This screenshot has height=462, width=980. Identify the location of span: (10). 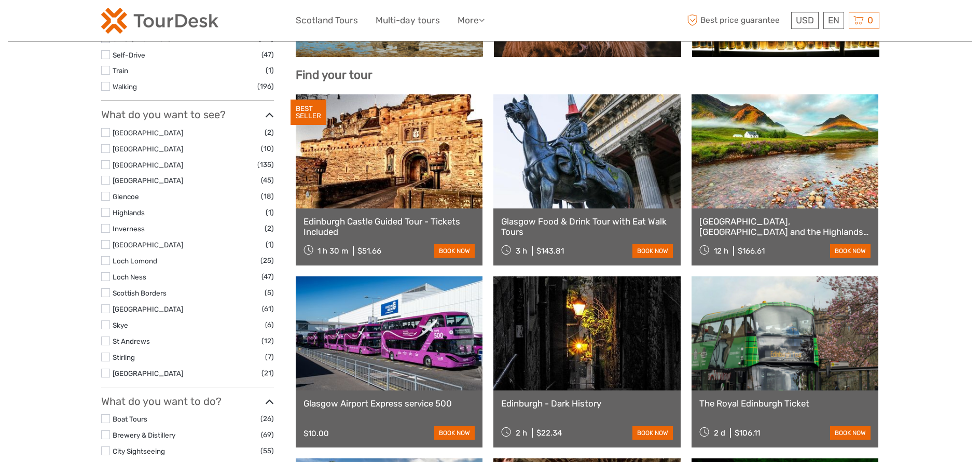
(267, 148).